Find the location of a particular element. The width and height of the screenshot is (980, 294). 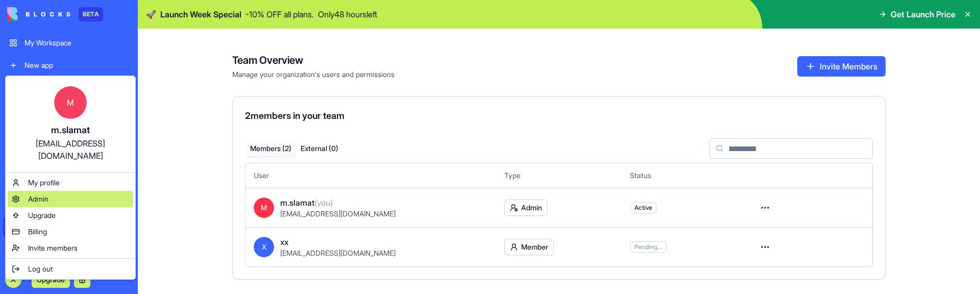

div: m.slamat is located at coordinates (71, 130).